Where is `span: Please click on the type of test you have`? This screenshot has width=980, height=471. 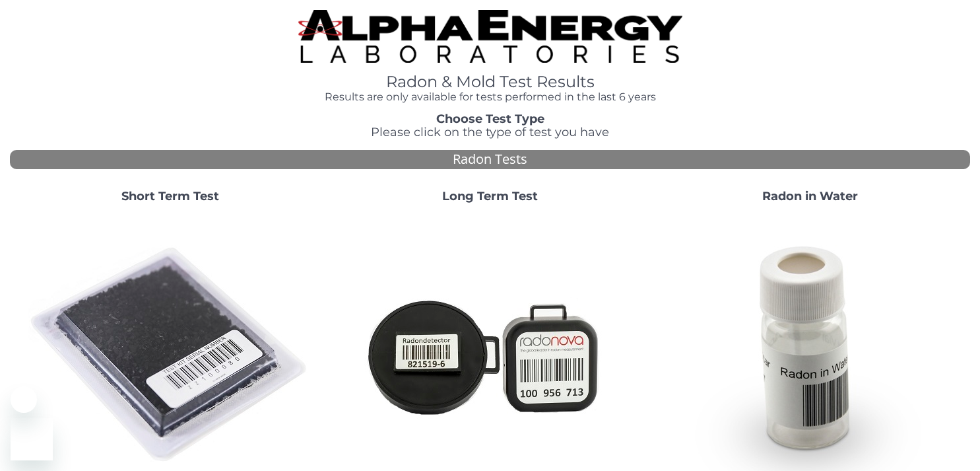 span: Please click on the type of test you have is located at coordinates (490, 132).